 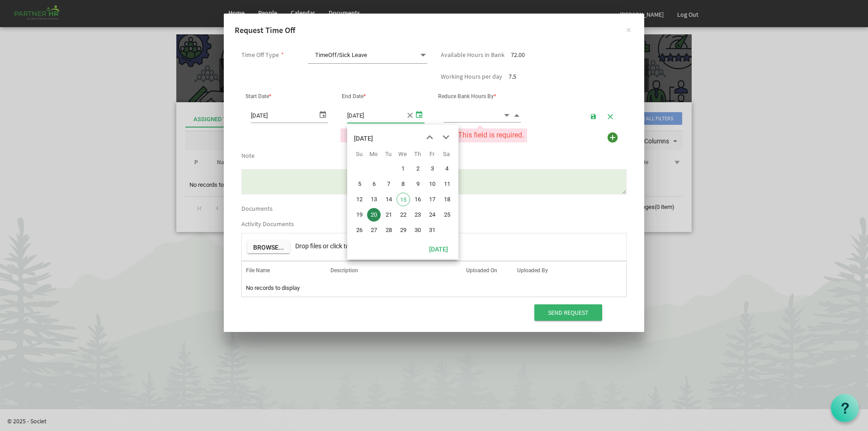 I want to click on span: 7.5, so click(x=513, y=77).